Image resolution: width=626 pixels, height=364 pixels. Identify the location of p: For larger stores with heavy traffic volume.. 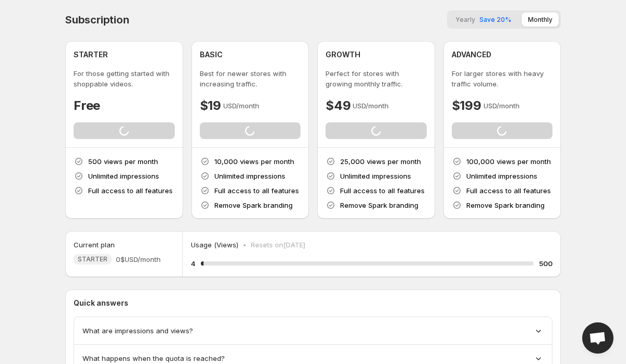
(503, 78).